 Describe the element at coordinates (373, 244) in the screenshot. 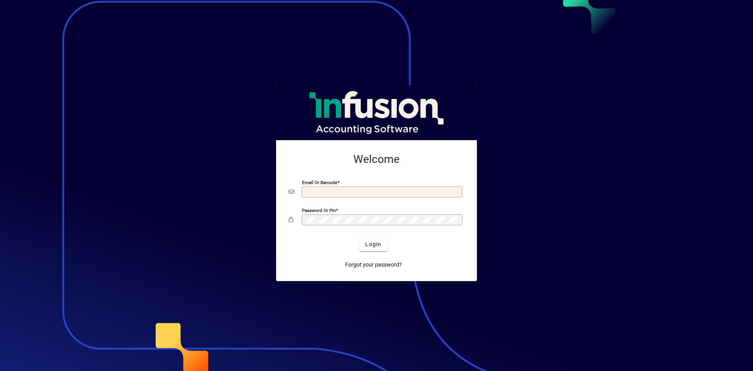

I see `span: Login` at that location.